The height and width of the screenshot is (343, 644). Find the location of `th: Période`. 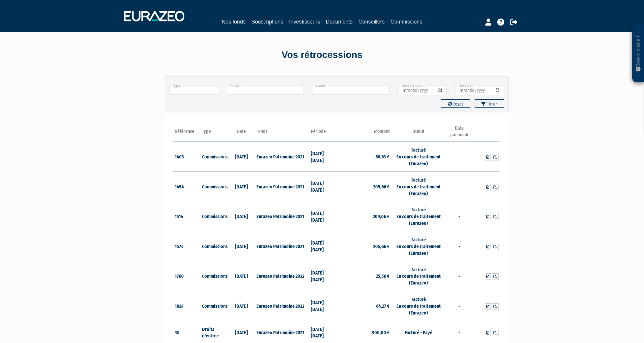

th: Période is located at coordinates (323, 133).